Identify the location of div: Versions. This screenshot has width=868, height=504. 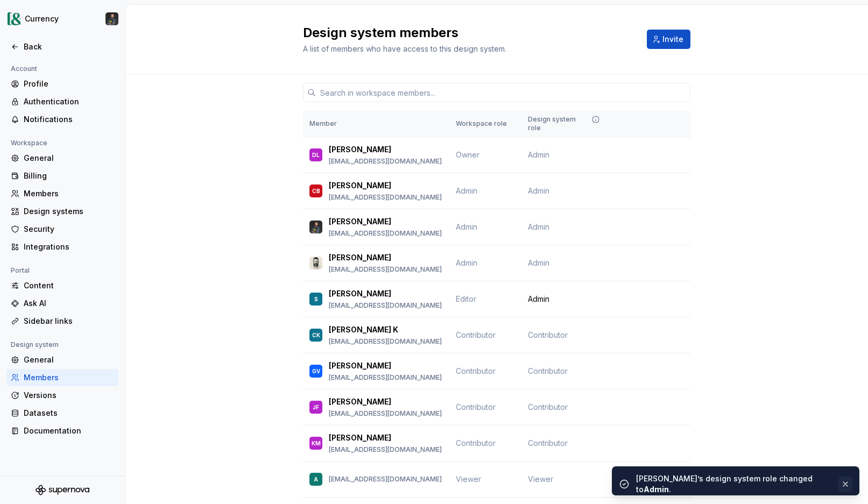
(69, 395).